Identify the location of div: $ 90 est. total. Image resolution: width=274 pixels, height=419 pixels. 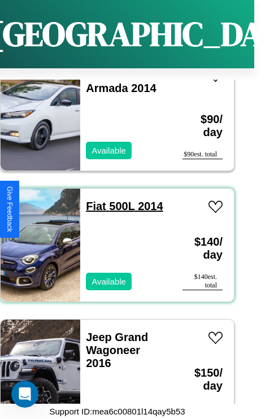
(202, 155).